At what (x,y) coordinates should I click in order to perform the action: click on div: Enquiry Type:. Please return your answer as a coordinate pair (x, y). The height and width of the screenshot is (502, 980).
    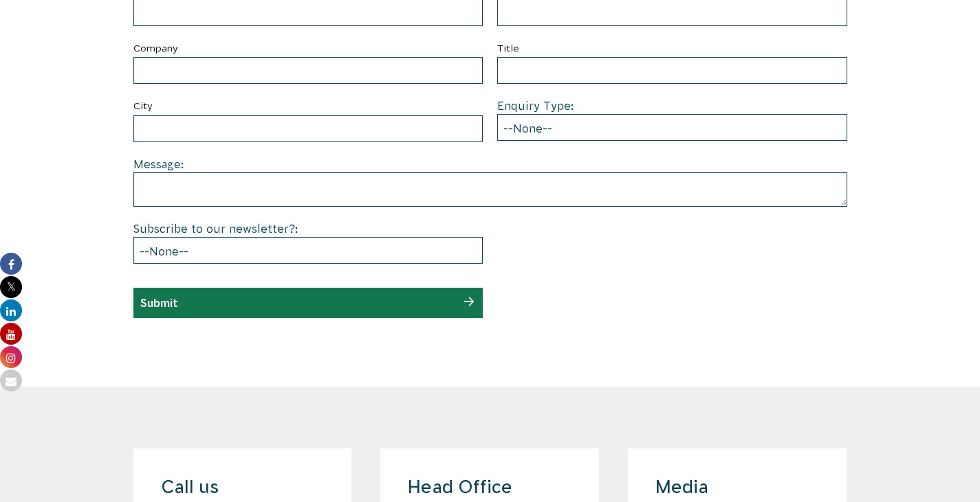
    Looking at the image, I should click on (672, 119).